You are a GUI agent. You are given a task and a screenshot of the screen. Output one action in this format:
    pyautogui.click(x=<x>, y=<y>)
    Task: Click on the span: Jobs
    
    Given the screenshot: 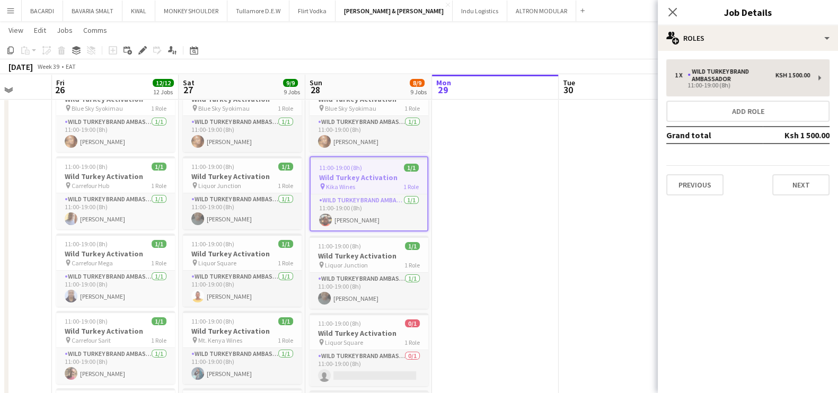 What is the action you would take?
    pyautogui.click(x=65, y=30)
    